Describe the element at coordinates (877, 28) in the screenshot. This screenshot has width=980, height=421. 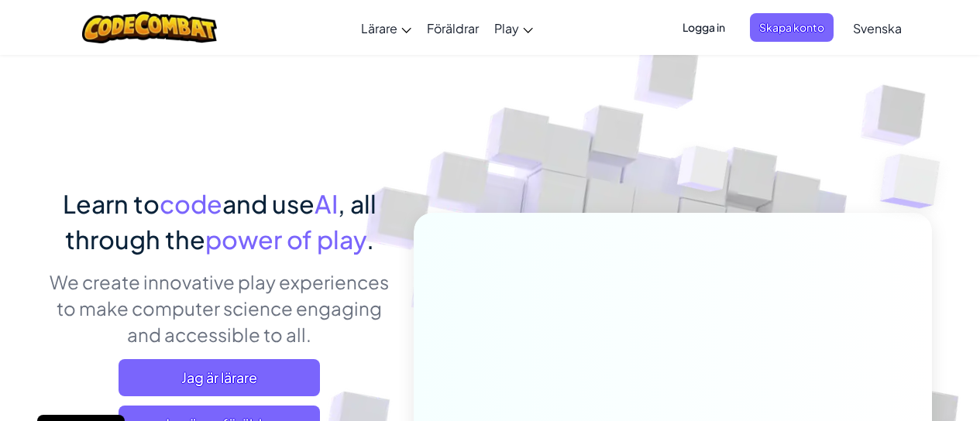
I see `a: Svenska` at that location.